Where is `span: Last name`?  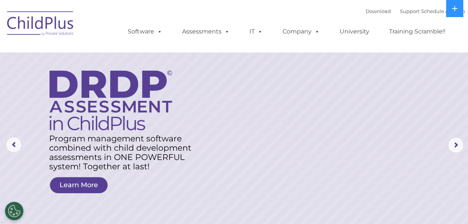
span: Last name is located at coordinates (115, 52).